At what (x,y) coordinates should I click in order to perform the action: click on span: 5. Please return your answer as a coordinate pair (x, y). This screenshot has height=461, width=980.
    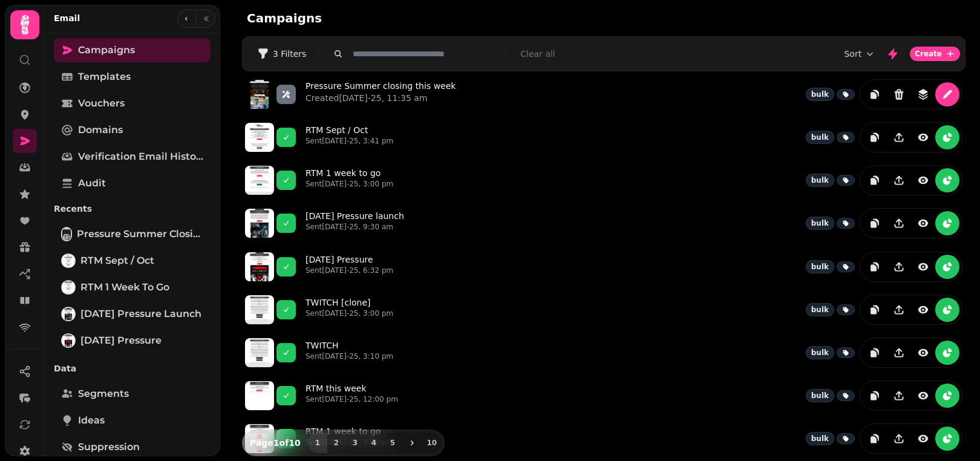
    Looking at the image, I should click on (392, 443).